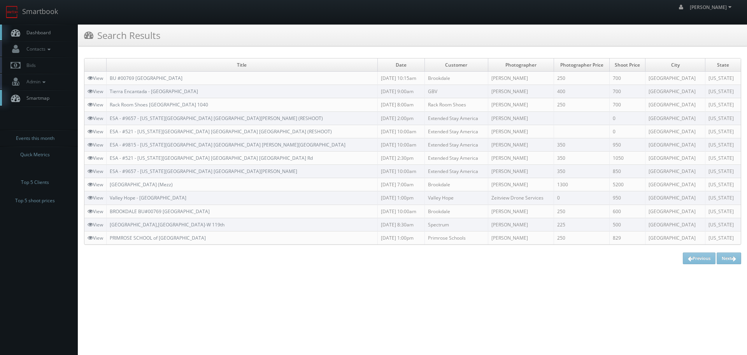  Describe the element at coordinates (628, 171) in the screenshot. I see `td: 850` at that location.